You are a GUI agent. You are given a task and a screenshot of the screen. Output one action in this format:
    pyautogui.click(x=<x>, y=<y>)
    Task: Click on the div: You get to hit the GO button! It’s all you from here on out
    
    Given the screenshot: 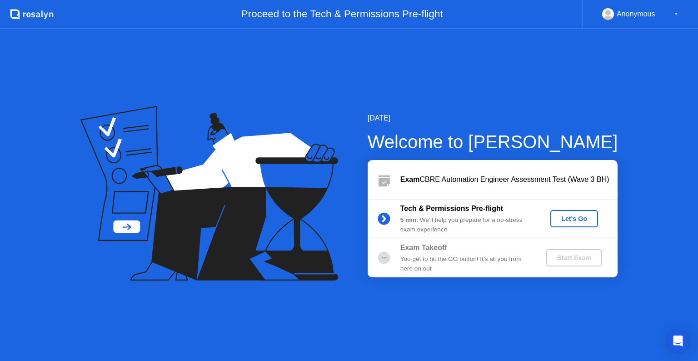 What is the action you would take?
    pyautogui.click(x=466, y=264)
    